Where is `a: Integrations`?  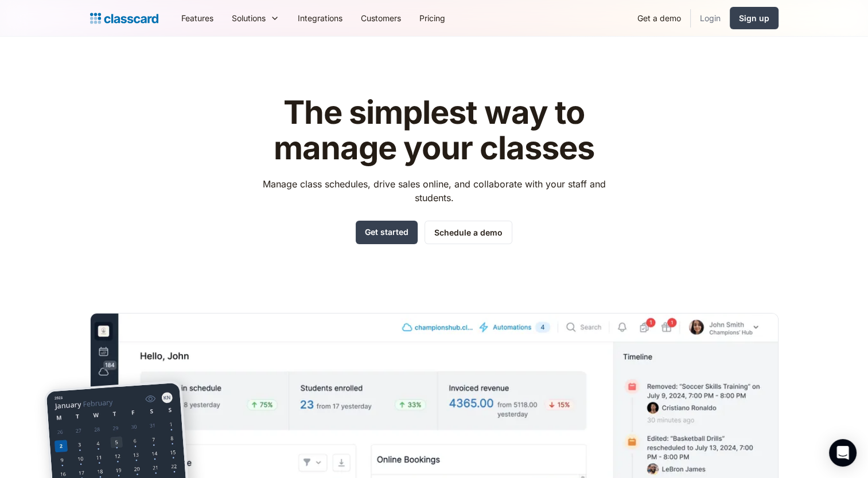
a: Integrations is located at coordinates (320, 18).